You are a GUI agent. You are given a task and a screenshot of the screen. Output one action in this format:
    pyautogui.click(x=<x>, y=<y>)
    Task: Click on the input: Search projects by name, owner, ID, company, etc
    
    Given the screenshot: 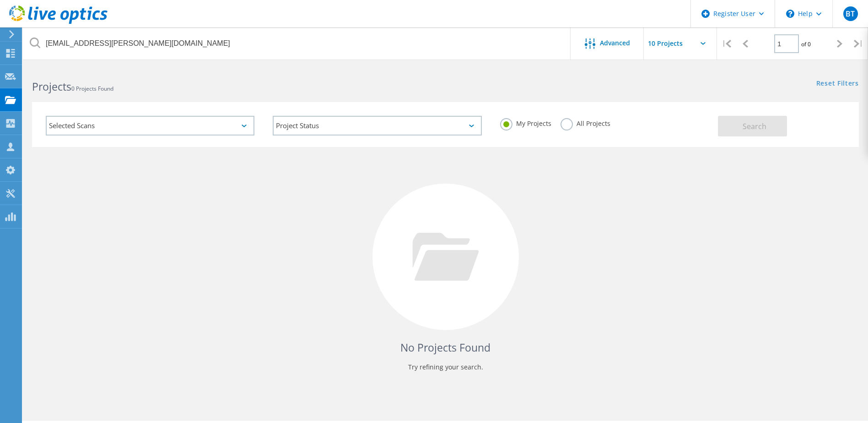 What is the action you would take?
    pyautogui.click(x=297, y=44)
    